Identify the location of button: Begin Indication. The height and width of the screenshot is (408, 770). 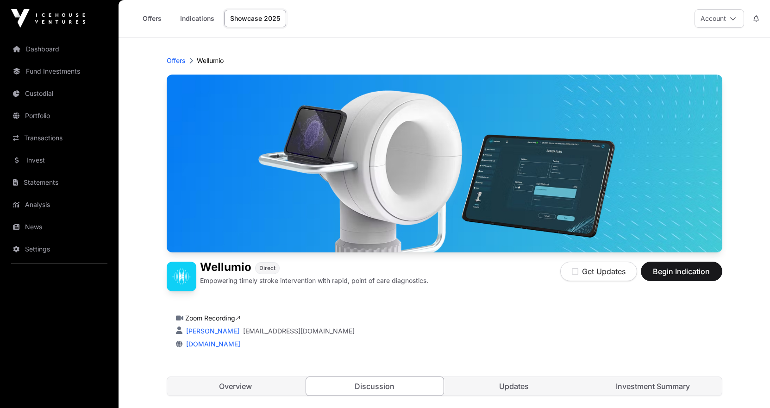
(681, 271).